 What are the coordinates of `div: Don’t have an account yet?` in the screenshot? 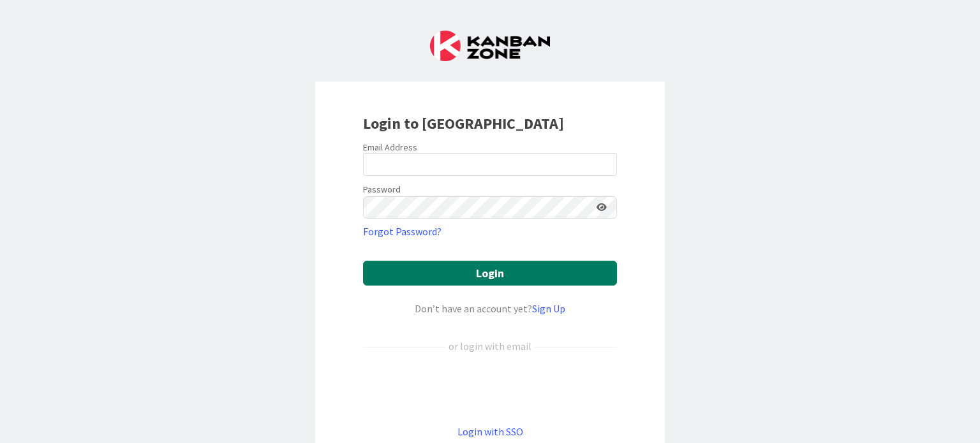 It's located at (490, 308).